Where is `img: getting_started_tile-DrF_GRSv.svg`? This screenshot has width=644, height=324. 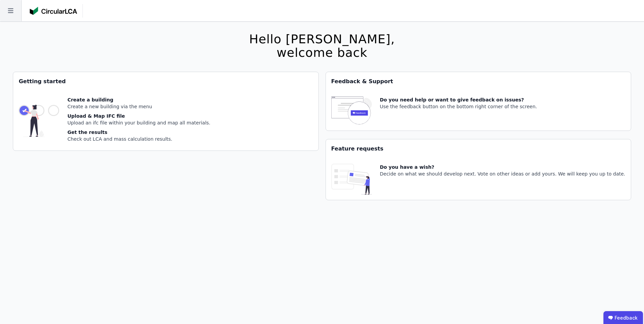
img: getting_started_tile-DrF_GRSv.svg is located at coordinates (39, 120).